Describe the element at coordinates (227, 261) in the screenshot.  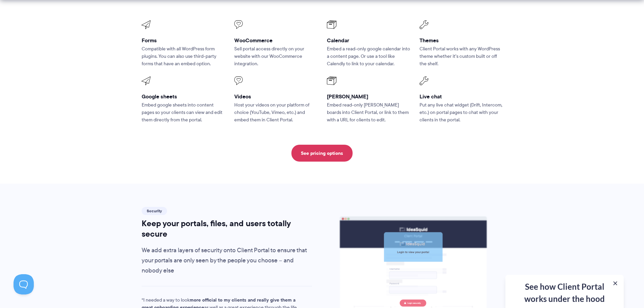
I see `p: We add extra layers of security onto Client Portal to ensure that your portals are only seen by t...` at that location.